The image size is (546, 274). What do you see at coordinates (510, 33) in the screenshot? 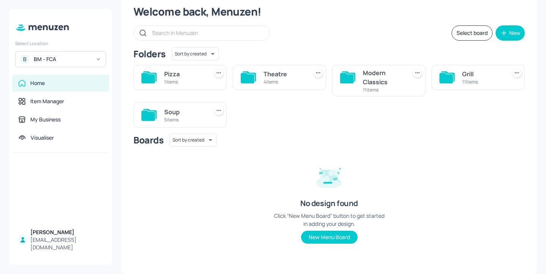
I see `button: New` at bounding box center [510, 33].